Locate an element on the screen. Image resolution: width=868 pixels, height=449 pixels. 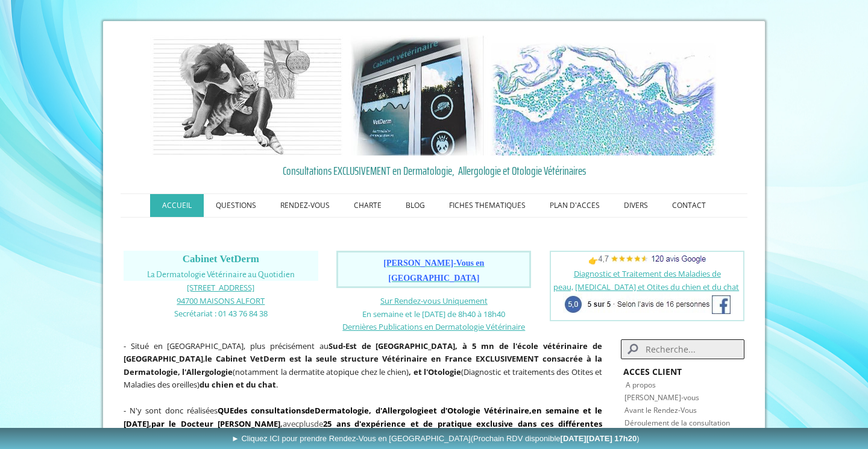
span: Dernières Publications en Dermatologie Vétérinaire is located at coordinates (434, 327).